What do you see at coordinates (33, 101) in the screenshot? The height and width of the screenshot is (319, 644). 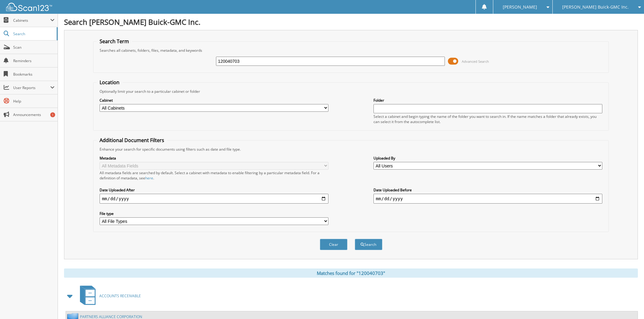 I see `span: Help` at bounding box center [33, 101].